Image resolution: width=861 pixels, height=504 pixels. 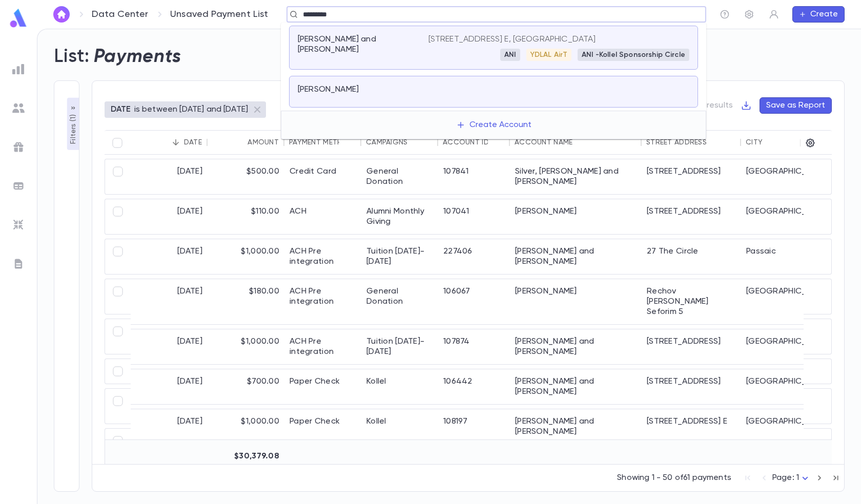 What do you see at coordinates (494, 125) in the screenshot?
I see `button: Create Account` at bounding box center [494, 125].